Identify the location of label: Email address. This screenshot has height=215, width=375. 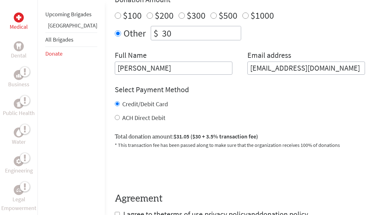
(269, 56).